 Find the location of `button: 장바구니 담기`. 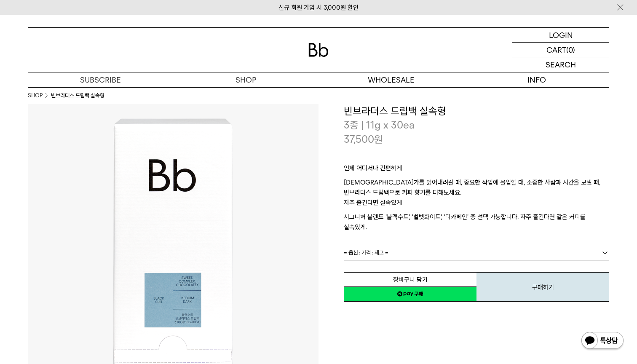

button: 장바구니 담기 is located at coordinates (410, 279).